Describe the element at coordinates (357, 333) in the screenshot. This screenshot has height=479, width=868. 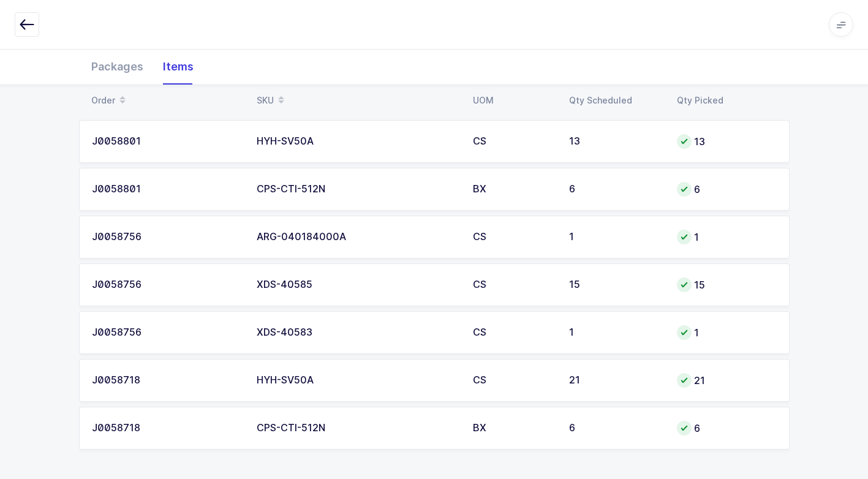
I see `div: XDS-40583` at that location.